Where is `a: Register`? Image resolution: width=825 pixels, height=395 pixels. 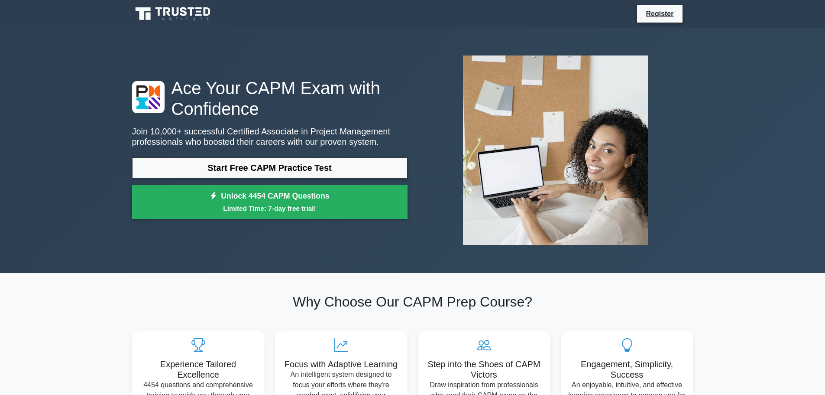
a: Register is located at coordinates (660, 13).